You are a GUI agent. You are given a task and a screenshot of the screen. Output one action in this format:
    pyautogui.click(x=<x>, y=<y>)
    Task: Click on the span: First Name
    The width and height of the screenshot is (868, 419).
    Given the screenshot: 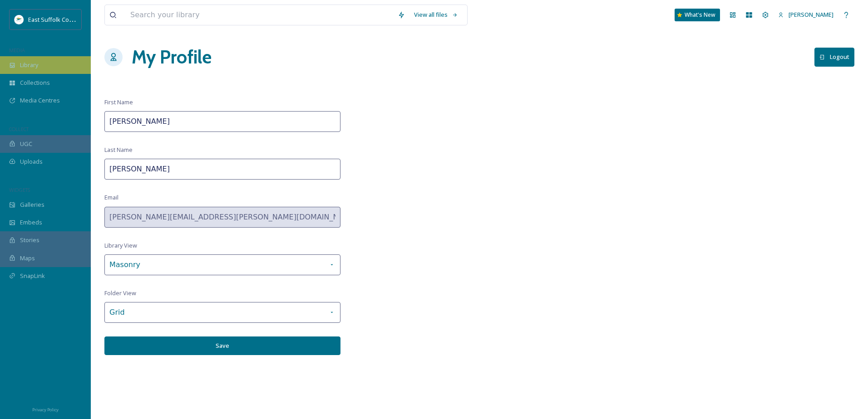 What is the action you would take?
    pyautogui.click(x=119, y=102)
    